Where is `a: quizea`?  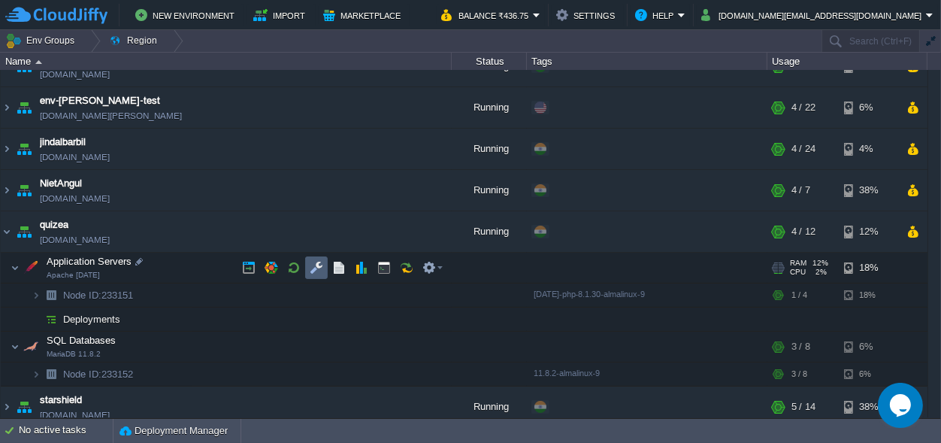
a: quizea is located at coordinates (54, 225).